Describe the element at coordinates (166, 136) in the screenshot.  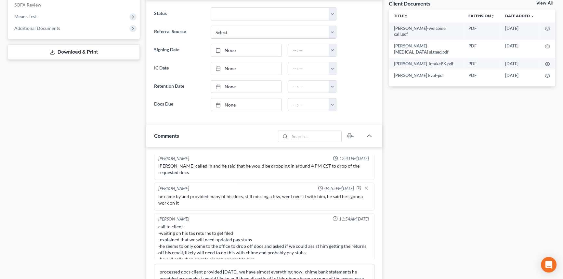
I see `span: Comments` at that location.